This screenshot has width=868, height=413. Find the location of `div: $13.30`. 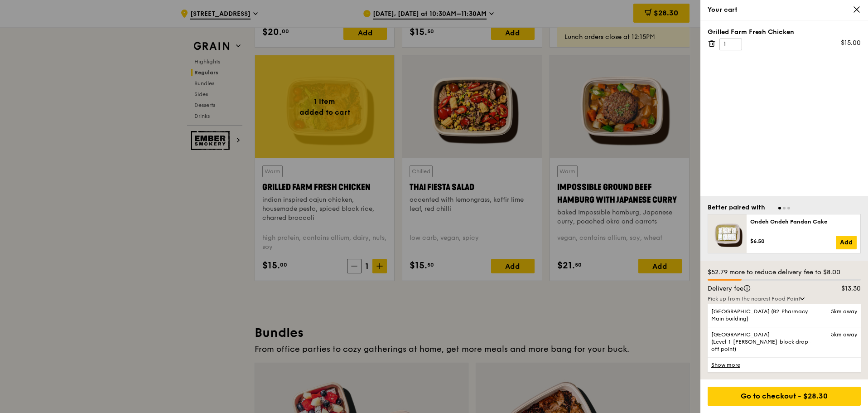

div: $13.30 is located at coordinates (846, 289).